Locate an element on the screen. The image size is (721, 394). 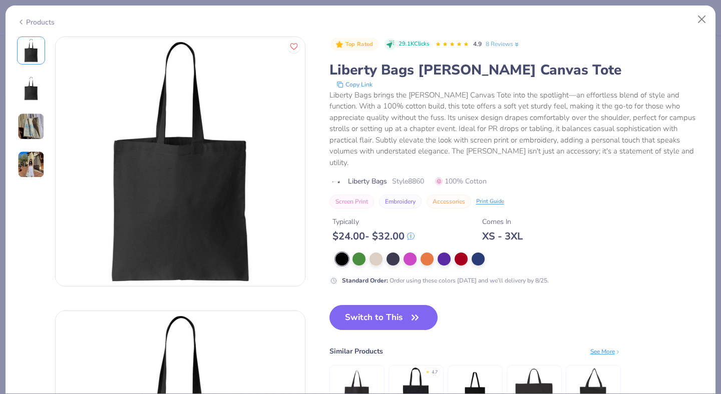
div: Typically is located at coordinates (373, 222).